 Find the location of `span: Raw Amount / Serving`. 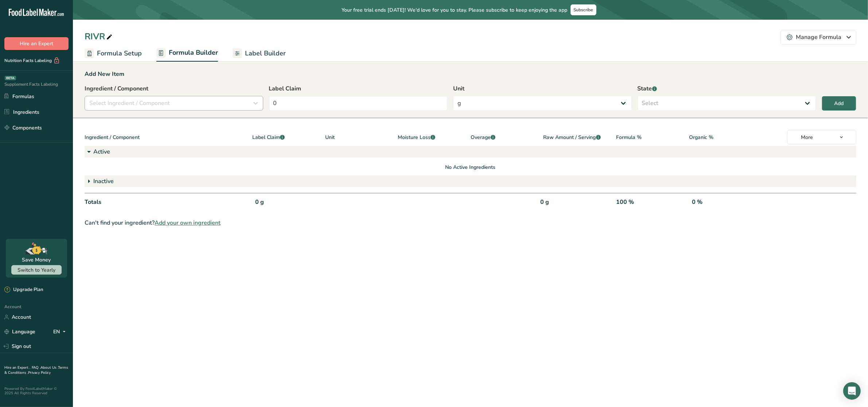

span: Raw Amount / Serving is located at coordinates (572, 137).